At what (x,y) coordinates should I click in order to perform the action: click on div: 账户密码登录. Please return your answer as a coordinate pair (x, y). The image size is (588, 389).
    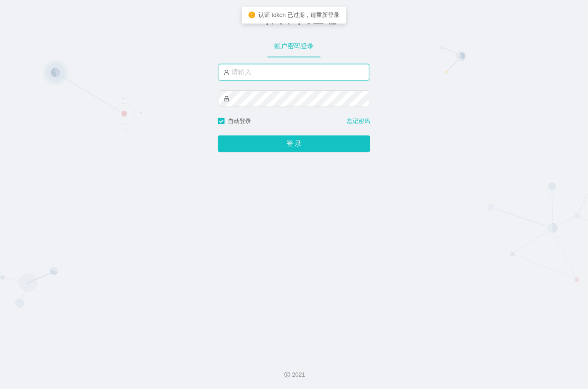
    Looking at the image, I should click on (294, 46).